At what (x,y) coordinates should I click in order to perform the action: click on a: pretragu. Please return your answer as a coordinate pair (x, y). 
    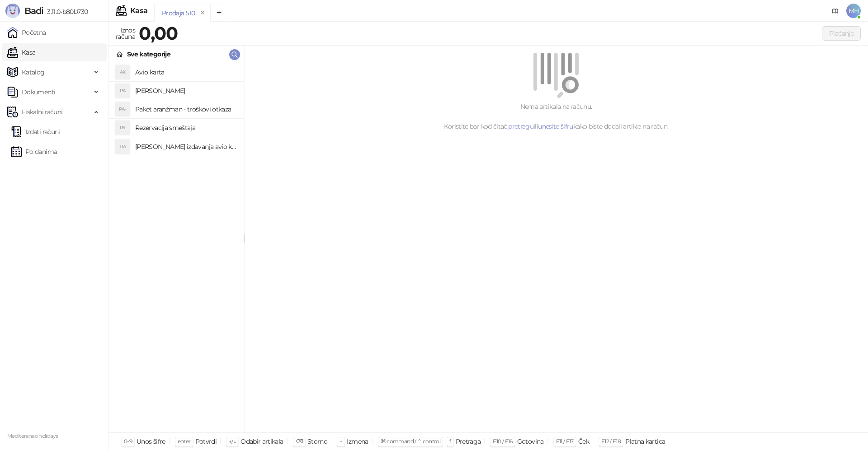
    Looking at the image, I should click on (521, 127).